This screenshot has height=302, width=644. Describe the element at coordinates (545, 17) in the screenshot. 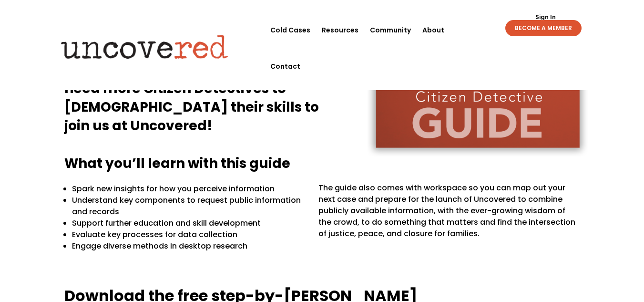

I see `a: Sign In` at that location.